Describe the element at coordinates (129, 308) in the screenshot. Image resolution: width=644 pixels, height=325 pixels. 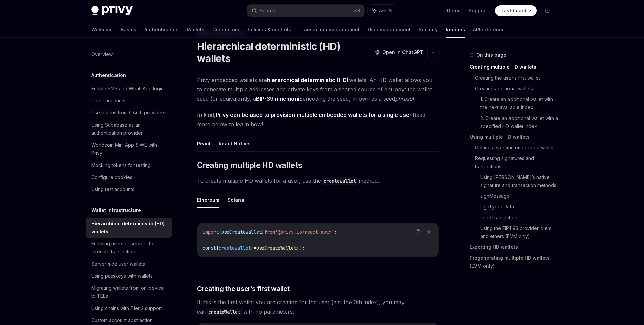
I see `a: Using chains with Tier 2 support` at that location.